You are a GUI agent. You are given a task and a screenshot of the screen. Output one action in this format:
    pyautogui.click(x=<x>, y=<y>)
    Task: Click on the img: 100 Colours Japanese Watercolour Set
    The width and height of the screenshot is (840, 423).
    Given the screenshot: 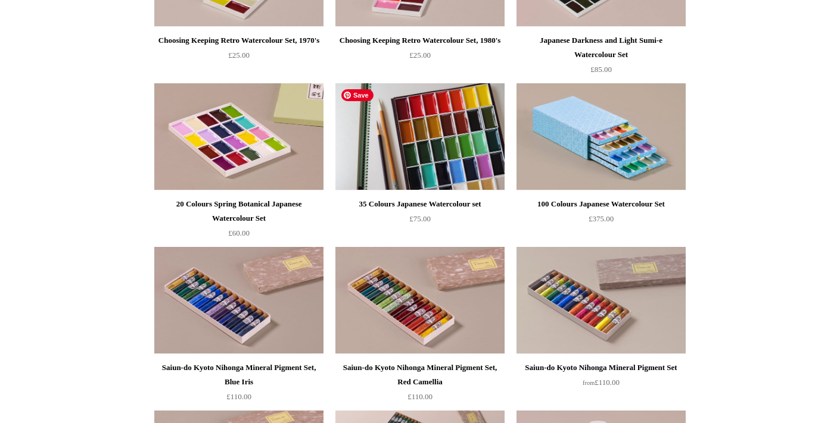 What is the action you would take?
    pyautogui.click(x=601, y=137)
    